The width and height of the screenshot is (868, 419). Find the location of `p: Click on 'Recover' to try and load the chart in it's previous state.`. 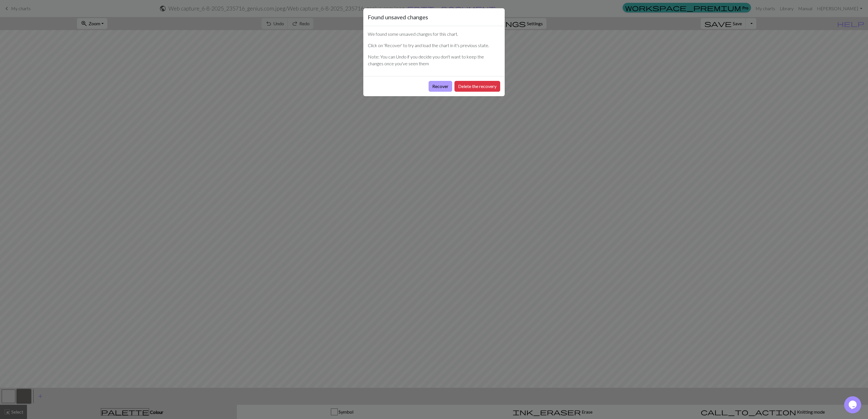

p: Click on 'Recover' to try and load the chart in it's previous state. is located at coordinates (434, 45).